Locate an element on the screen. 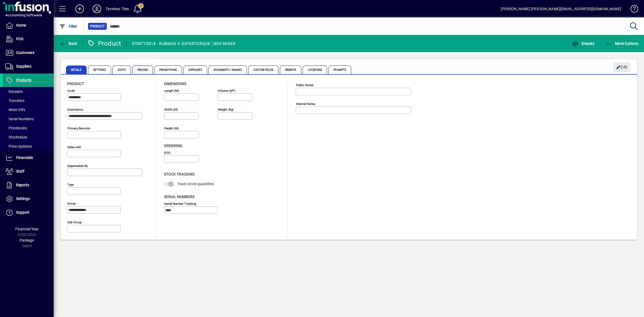 The height and width of the screenshot is (317, 644). span: Edit is located at coordinates (622, 67).